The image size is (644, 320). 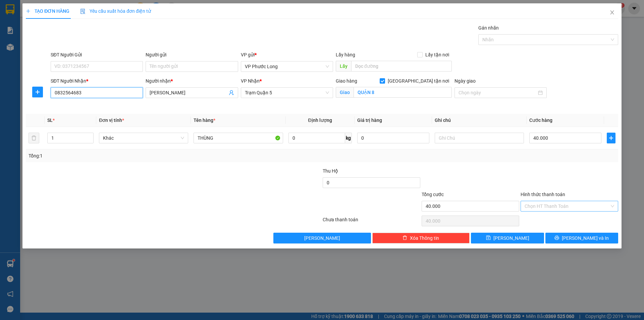 What do you see at coordinates (349, 138) in the screenshot?
I see `span: kg` at bounding box center [349, 138].